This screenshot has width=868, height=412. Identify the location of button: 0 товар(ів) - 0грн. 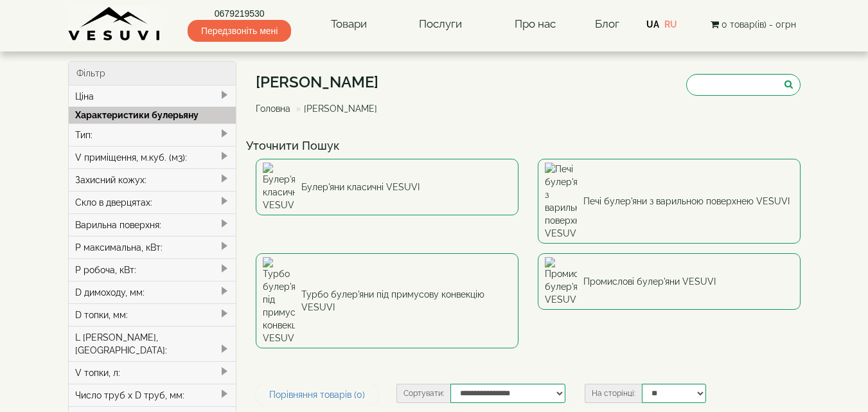
(753, 24).